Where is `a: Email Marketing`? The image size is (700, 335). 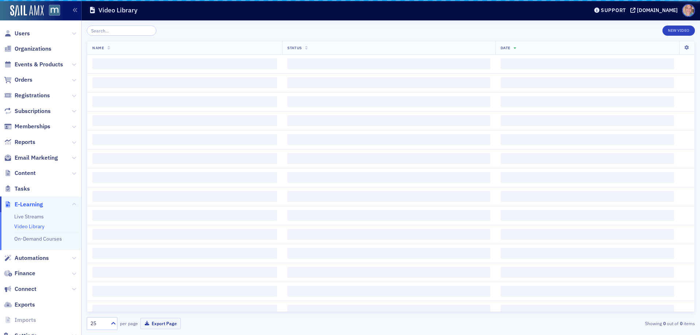
a: Email Marketing is located at coordinates (31, 158).